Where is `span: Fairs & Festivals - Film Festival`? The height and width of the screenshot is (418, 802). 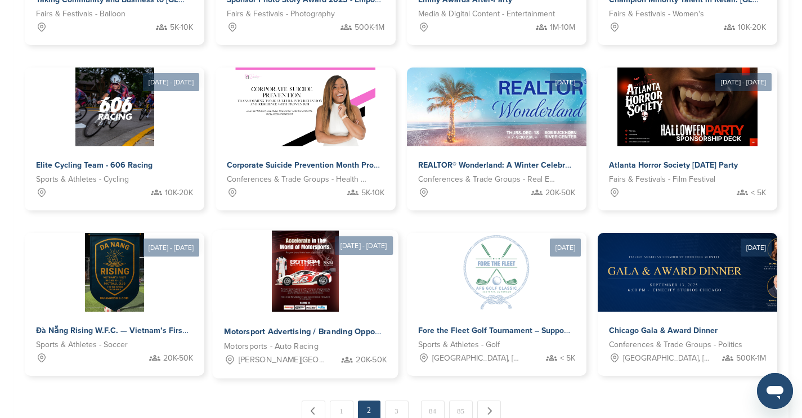 span: Fairs & Festivals - Film Festival is located at coordinates (662, 180).